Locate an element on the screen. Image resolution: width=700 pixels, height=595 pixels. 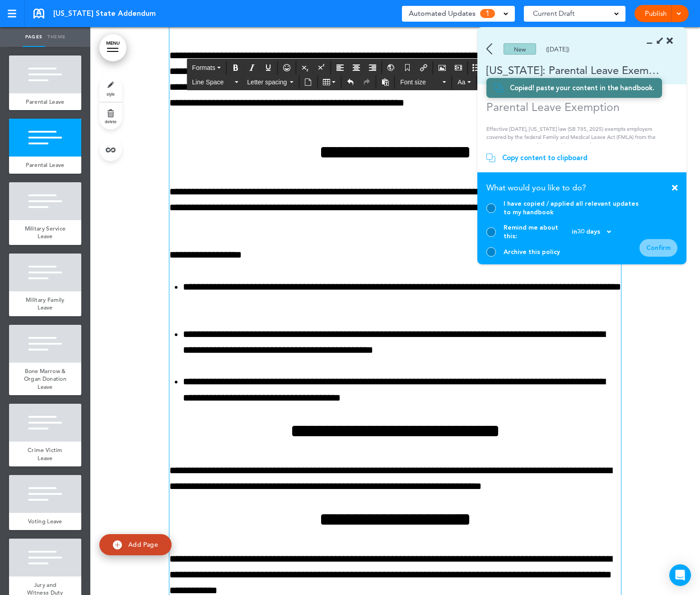
a: style is located at coordinates (111, 89).